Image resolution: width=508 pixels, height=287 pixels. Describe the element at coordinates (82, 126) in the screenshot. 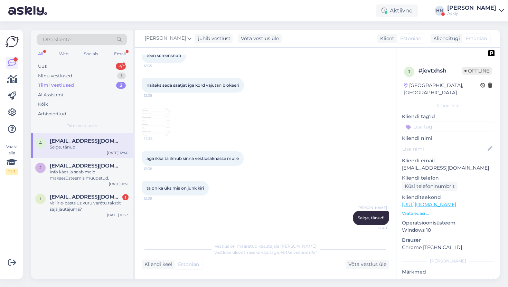

I see `span: Tiimi vestlused` at that location.